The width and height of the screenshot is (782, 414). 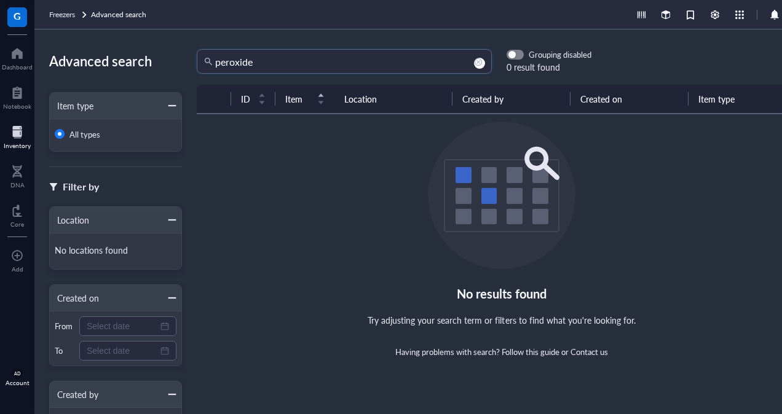 What do you see at coordinates (69, 15) in the screenshot?
I see `a: Freezers` at bounding box center [69, 15].